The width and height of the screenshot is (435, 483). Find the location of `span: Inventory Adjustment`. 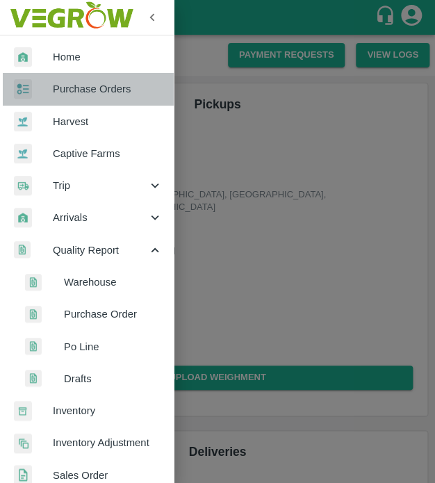

span: Inventory Adjustment is located at coordinates (108, 443).